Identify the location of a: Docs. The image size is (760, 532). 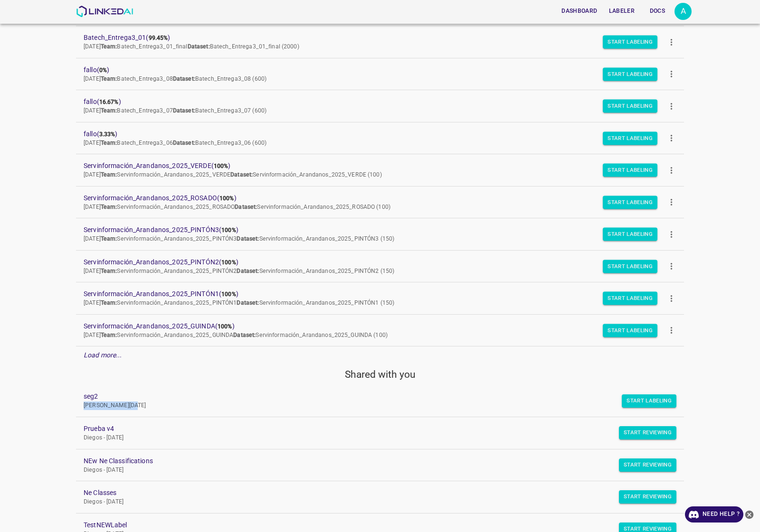
(657, 11).